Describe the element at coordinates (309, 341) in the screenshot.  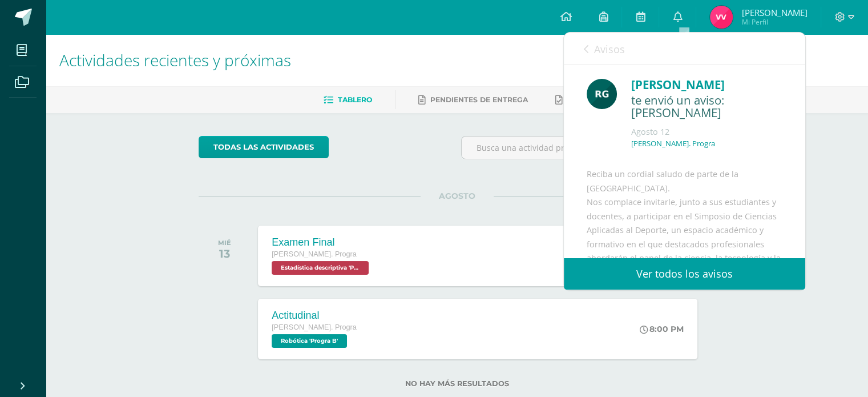
I see `span: Robótica 'Progra B'` at that location.